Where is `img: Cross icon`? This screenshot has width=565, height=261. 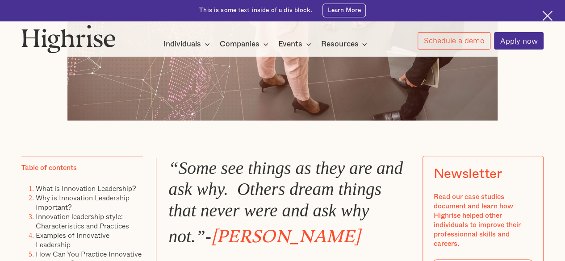 img: Cross icon is located at coordinates (548, 16).